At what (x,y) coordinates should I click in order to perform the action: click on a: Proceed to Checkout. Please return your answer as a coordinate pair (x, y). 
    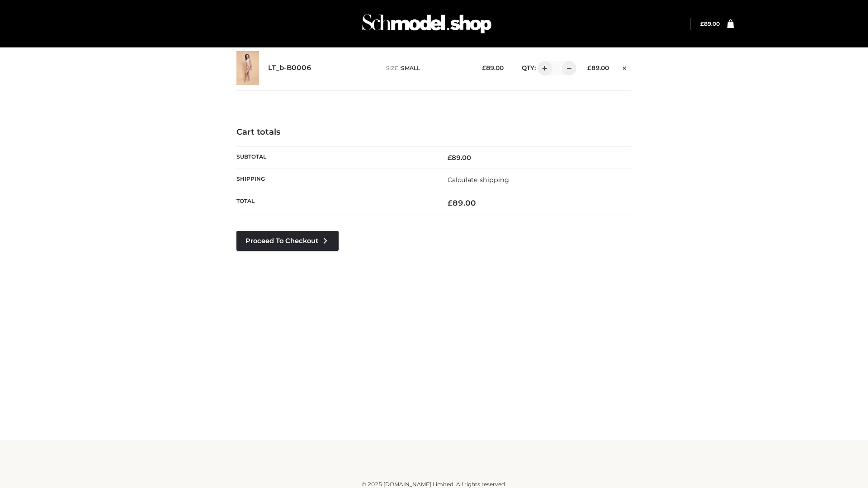
    Looking at the image, I should click on (287, 241).